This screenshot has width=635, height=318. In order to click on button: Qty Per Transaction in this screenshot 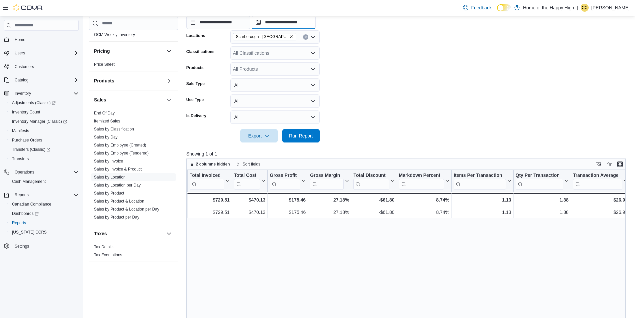, I will do `click(542, 180)`.